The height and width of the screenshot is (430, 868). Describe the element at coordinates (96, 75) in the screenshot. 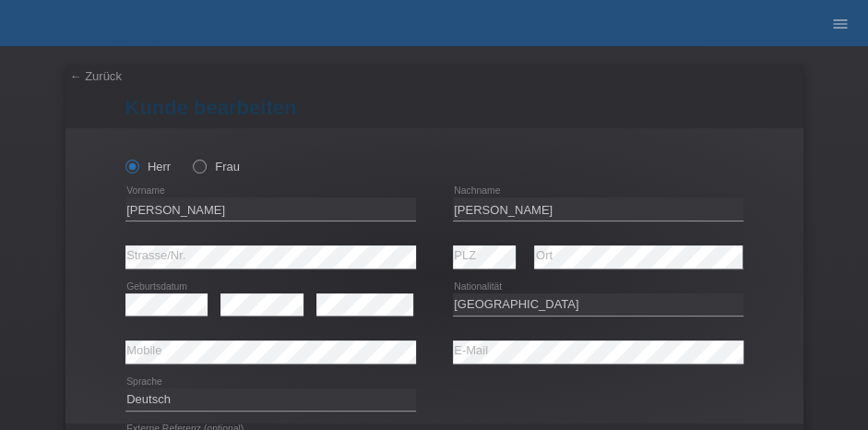

I see `a: ← Zurück` at that location.